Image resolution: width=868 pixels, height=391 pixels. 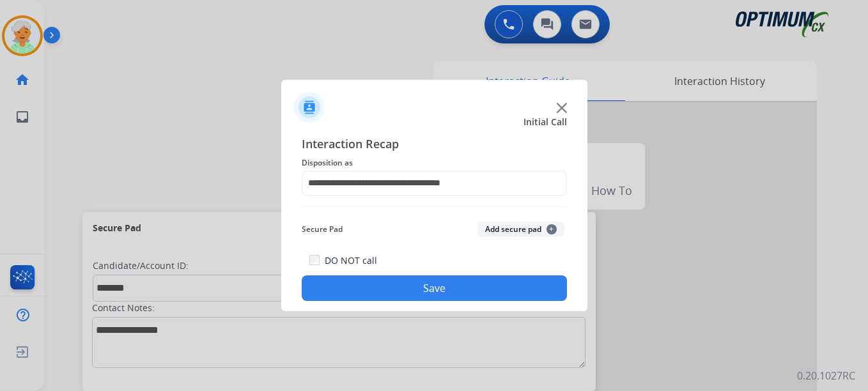 I want to click on img: contact-recap-line.svg, so click(x=434, y=207).